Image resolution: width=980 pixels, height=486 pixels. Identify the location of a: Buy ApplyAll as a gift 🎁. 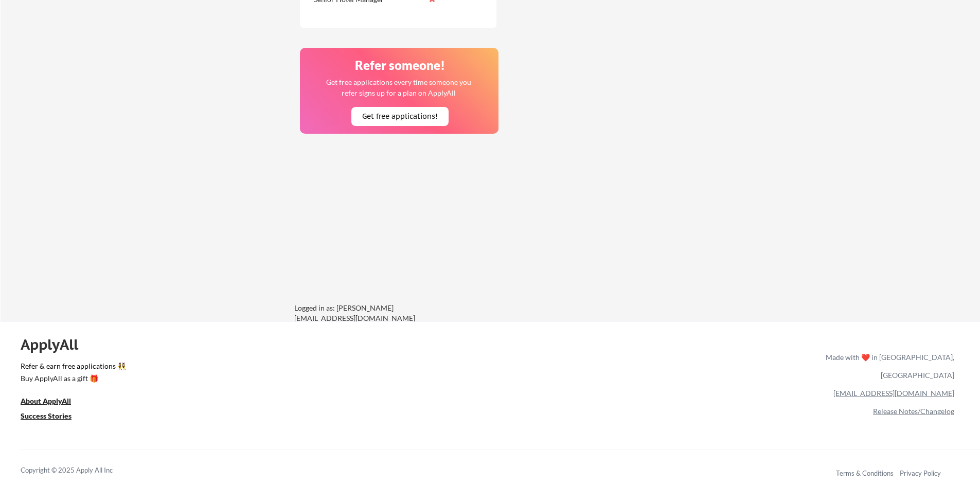
(72, 379).